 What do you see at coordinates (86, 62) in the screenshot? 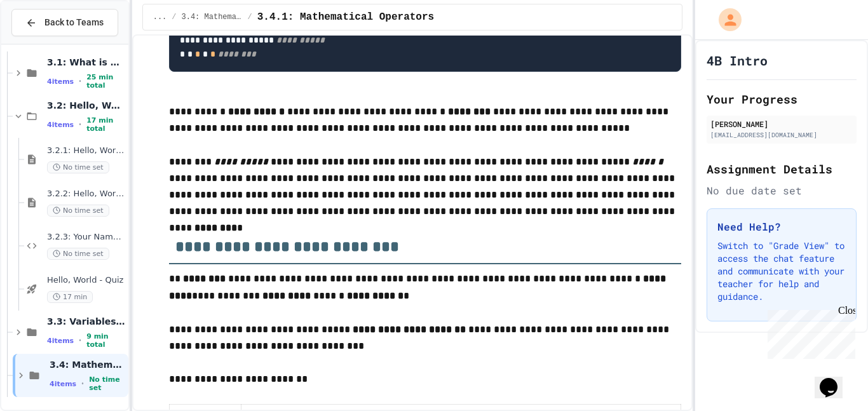
I see `span: 3.1: What is Code?` at bounding box center [86, 62].